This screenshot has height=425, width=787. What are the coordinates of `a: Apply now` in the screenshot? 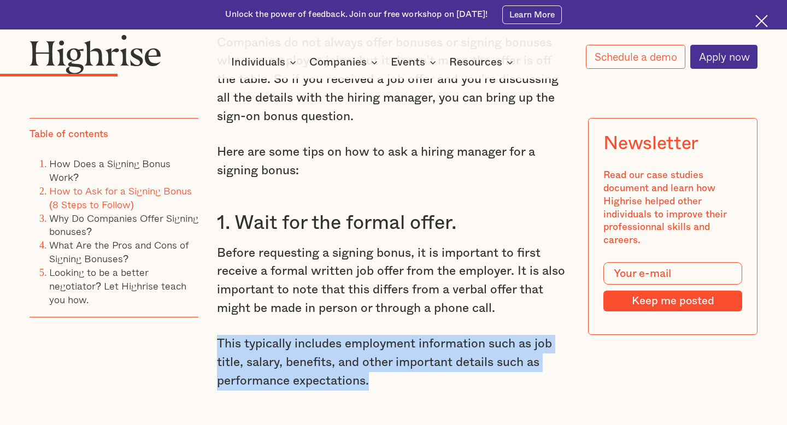 It's located at (723, 57).